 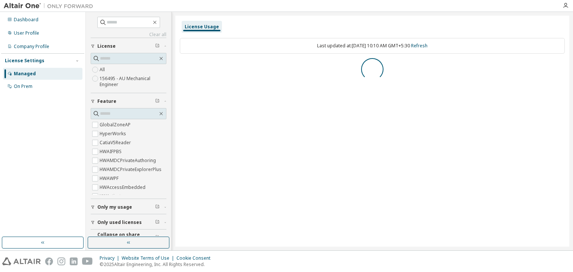 What do you see at coordinates (49, 261) in the screenshot?
I see `img: facebook.svg` at bounding box center [49, 261].